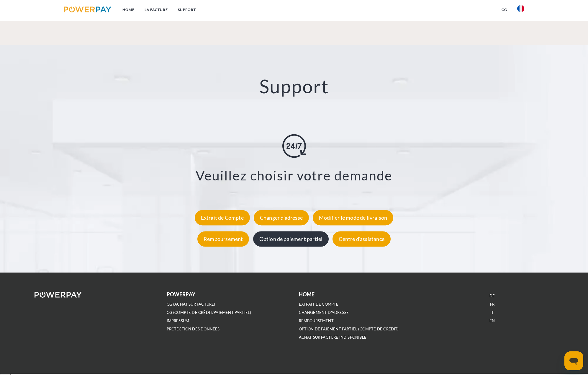  What do you see at coordinates (191, 304) in the screenshot?
I see `a: CG (achat sur facture)` at bounding box center [191, 304].